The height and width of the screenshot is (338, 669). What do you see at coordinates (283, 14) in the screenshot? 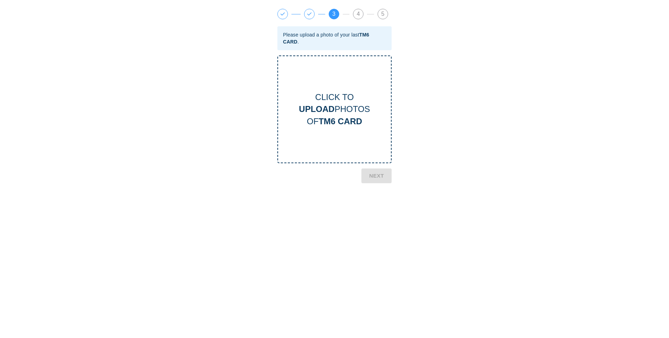
I see `span: 1` at bounding box center [283, 14].